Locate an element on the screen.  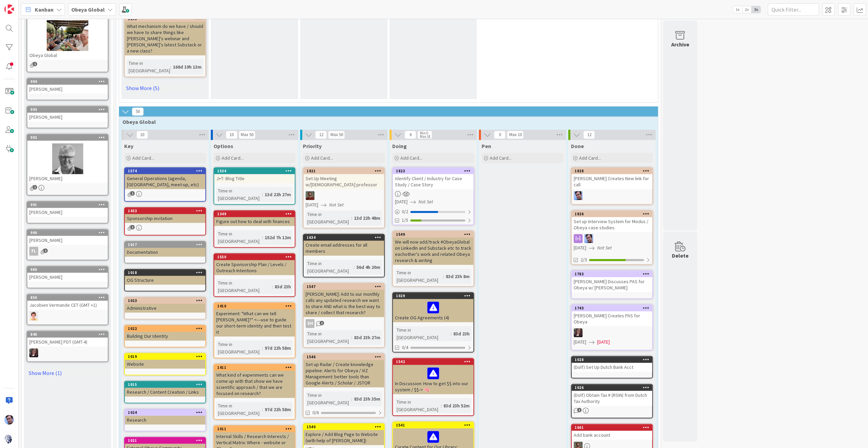
a: 1024Research is located at coordinates (165, 420).